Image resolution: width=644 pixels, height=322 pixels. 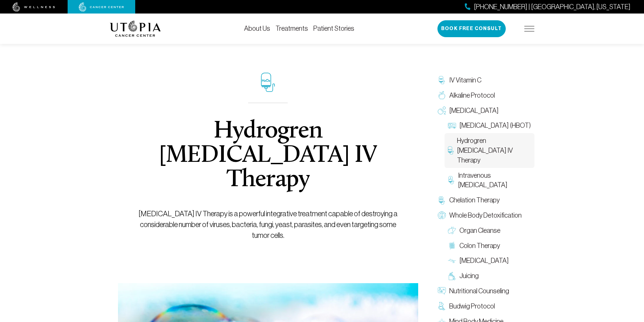 What do you see at coordinates (452, 231) in the screenshot?
I see `img: Organ Cleanse` at bounding box center [452, 231].